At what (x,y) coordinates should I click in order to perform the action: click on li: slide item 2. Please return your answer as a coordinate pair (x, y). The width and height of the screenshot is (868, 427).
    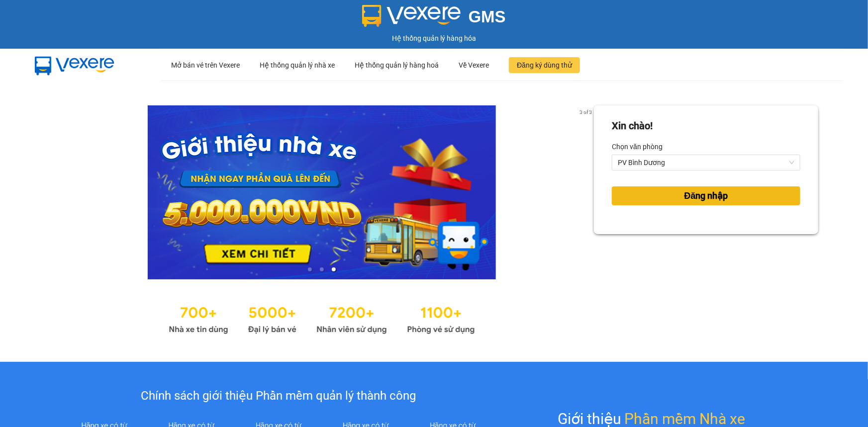
    Looking at the image, I should click on (322, 269).